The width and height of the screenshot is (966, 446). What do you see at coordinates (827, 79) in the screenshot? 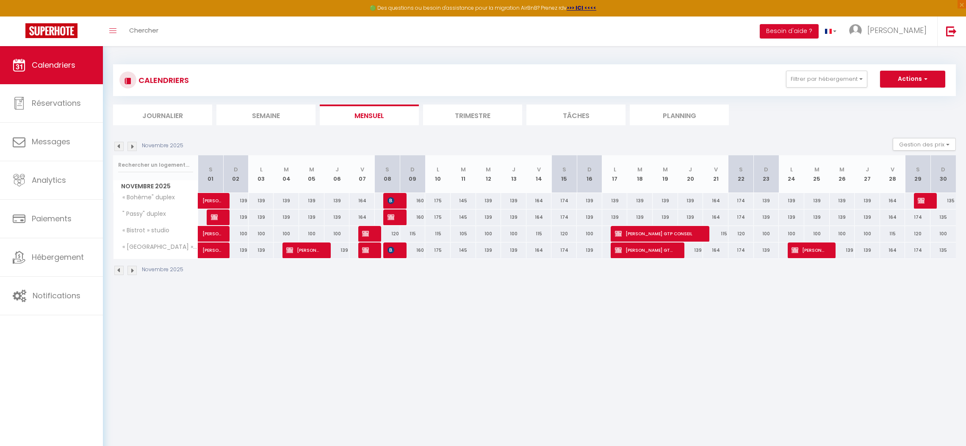
I see `button: Filtrer par hébergement` at bounding box center [827, 79].